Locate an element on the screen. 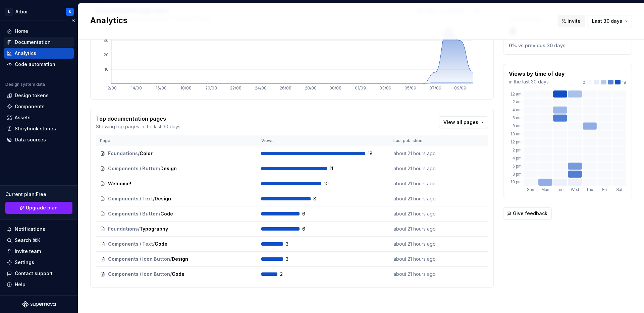  a: Upgrade plan is located at coordinates (39, 208).